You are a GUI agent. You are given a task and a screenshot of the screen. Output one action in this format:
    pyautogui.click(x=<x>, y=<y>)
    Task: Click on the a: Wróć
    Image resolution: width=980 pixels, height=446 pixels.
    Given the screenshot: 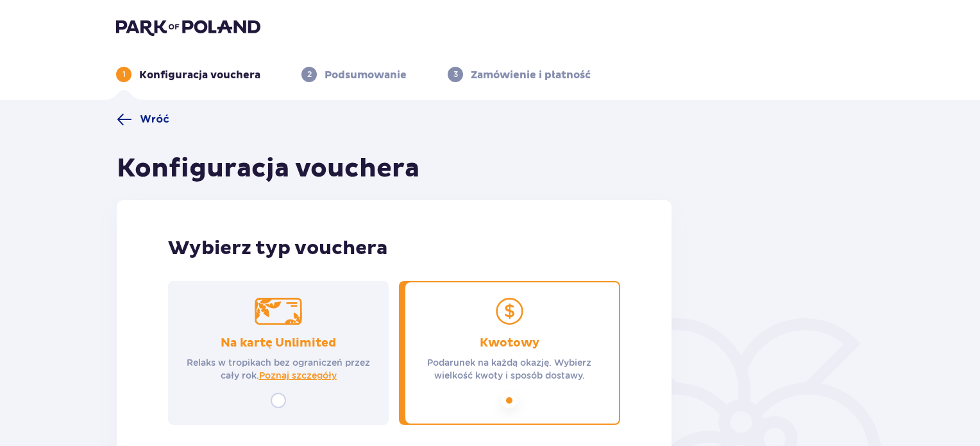 What is the action you would take?
    pyautogui.click(x=143, y=120)
    